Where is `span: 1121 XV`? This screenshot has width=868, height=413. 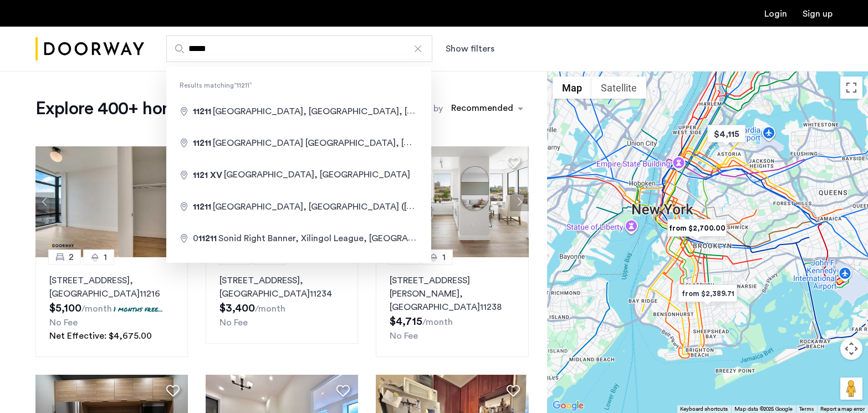 span: 1121 XV is located at coordinates (207, 176).